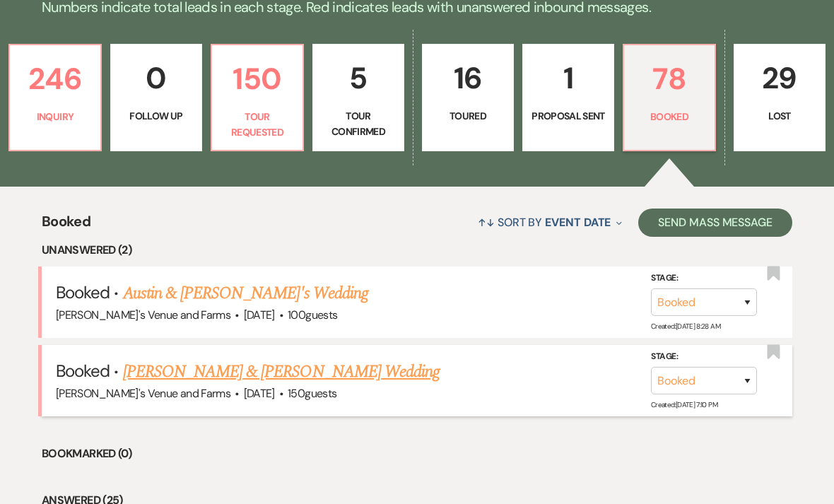  What do you see at coordinates (55, 78) in the screenshot?
I see `p: 246` at bounding box center [55, 78].